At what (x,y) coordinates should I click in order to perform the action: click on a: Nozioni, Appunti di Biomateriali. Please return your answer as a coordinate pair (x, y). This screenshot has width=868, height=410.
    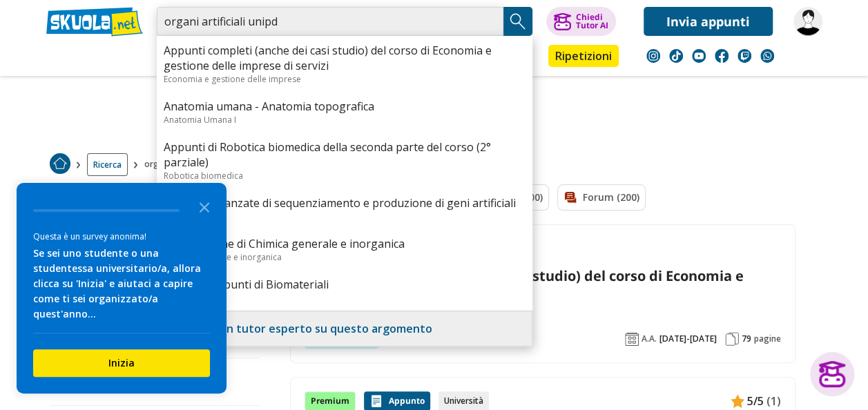
    Looking at the image, I should click on (344, 285).